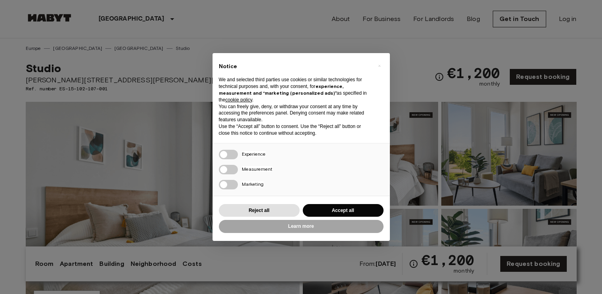  What do you see at coordinates (239, 100) in the screenshot?
I see `a: cookie policy` at bounding box center [239, 100].